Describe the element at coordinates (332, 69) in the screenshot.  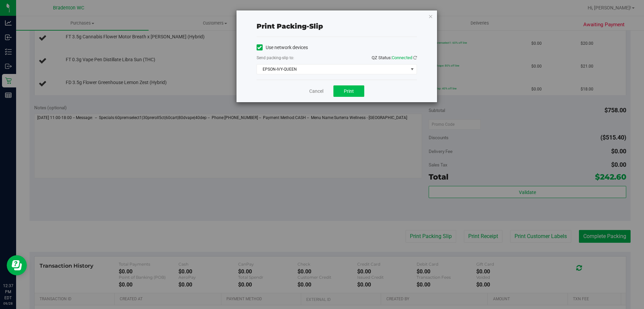
I see `span: EPSON-IVY-QUEEN` at that location.